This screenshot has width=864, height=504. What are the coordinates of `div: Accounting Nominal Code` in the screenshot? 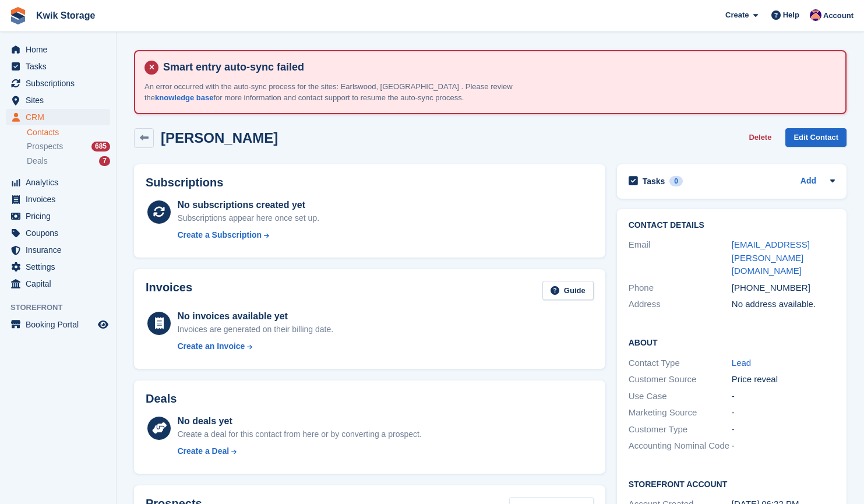 It's located at (680, 446).